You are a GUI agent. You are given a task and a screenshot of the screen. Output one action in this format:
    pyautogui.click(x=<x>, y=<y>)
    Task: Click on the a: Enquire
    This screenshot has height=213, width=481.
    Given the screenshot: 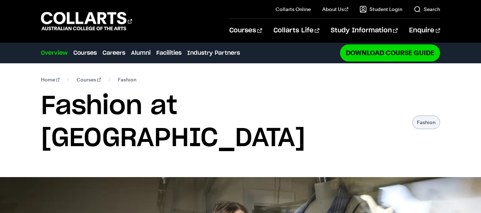 What is the action you would take?
    pyautogui.click(x=425, y=31)
    